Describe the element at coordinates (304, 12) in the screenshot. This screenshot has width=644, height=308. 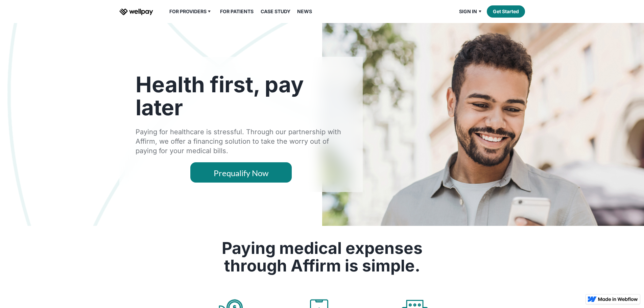
I see `a: News` at that location.